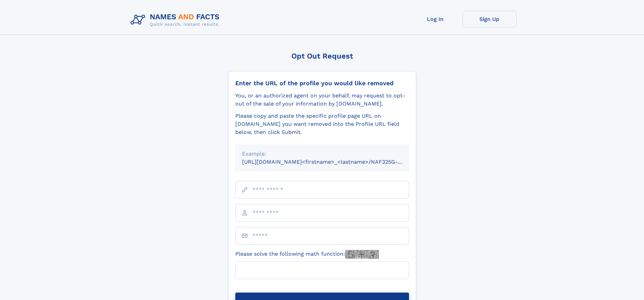 The width and height of the screenshot is (644, 300). Describe the element at coordinates (177, 20) in the screenshot. I see `img: Logo Names and Facts` at that location.